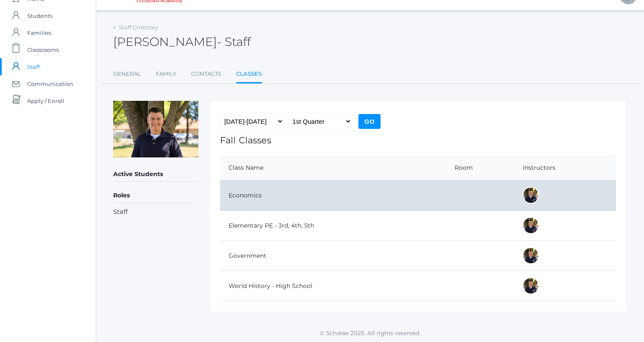  I want to click on span: - Staff, so click(234, 42).